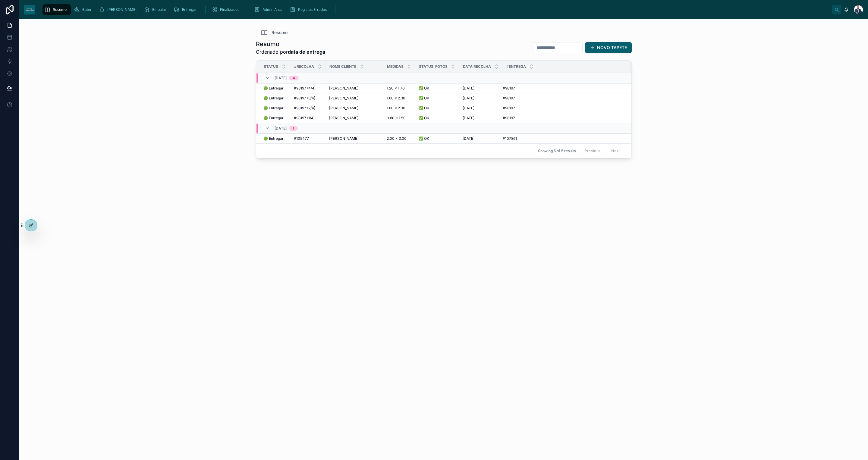 The image size is (868, 460). What do you see at coordinates (304, 67) in the screenshot?
I see `span: #Recolha` at bounding box center [304, 67].